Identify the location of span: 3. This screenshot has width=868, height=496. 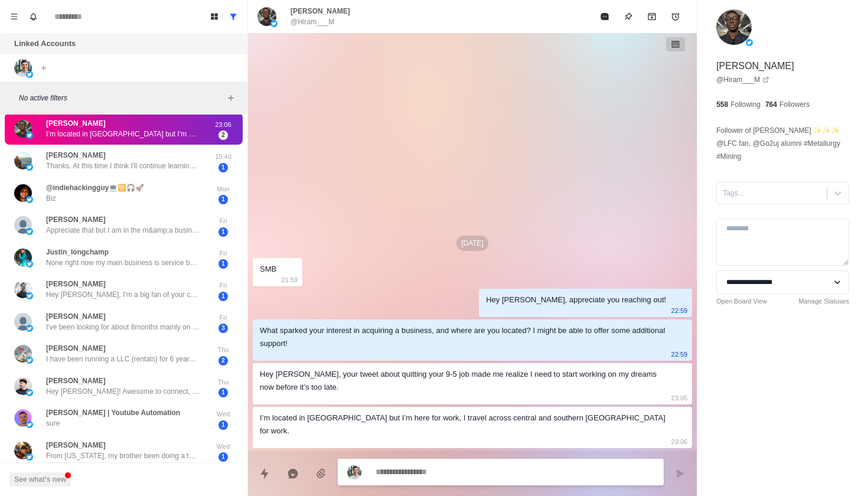
(223, 328).